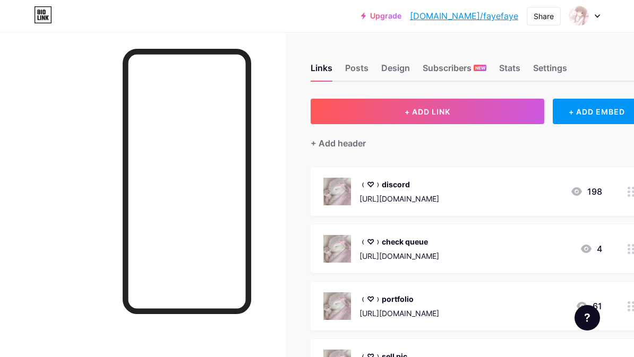 Image resolution: width=634 pixels, height=357 pixels. I want to click on img: ﹙♡﹚portfolio, so click(337, 306).